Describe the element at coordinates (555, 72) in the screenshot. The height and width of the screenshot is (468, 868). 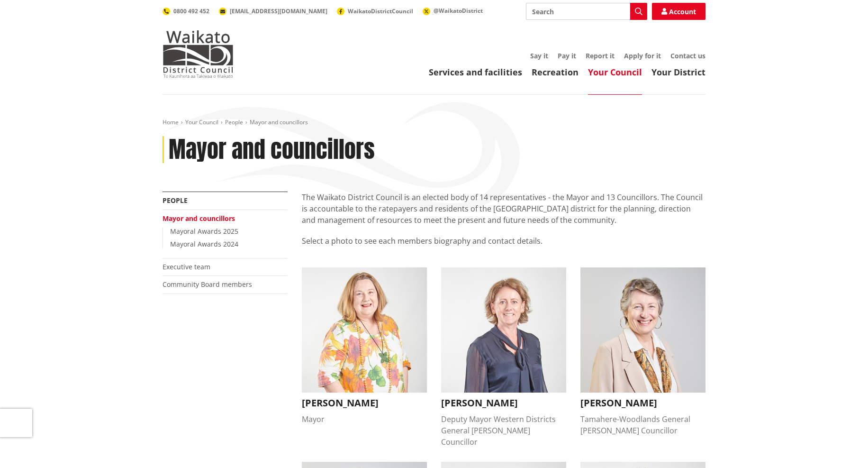
I see `a: Recreation` at that location.